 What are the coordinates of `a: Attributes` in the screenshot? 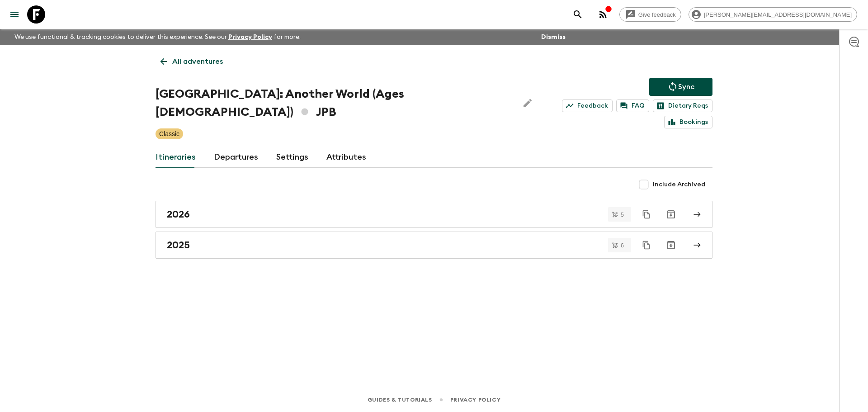 It's located at (347, 157).